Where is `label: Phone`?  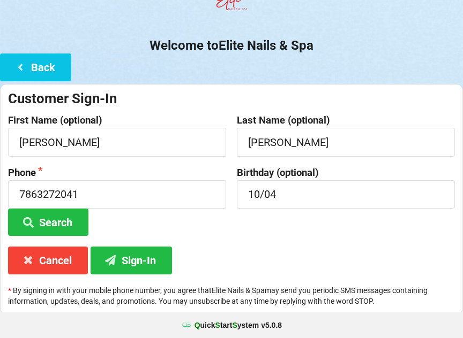 label: Phone is located at coordinates (117, 173).